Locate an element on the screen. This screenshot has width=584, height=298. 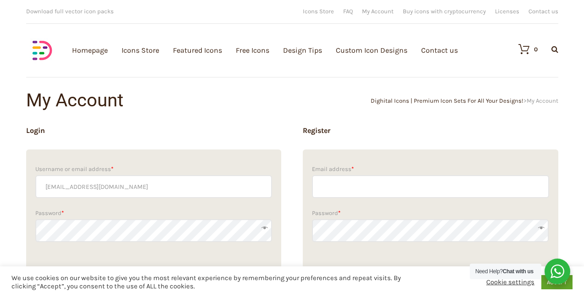
h1: My Account is located at coordinates (159, 100).